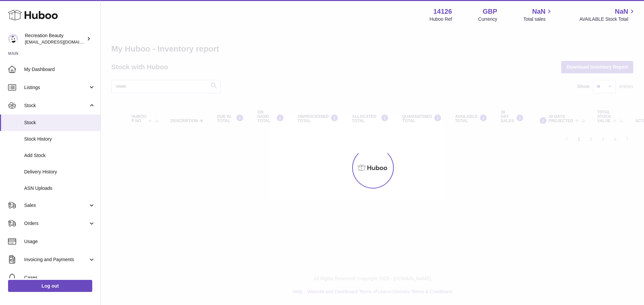 Image resolution: width=644 pixels, height=305 pixels. Describe the element at coordinates (60, 278) in the screenshot. I see `span: Cases` at that location.